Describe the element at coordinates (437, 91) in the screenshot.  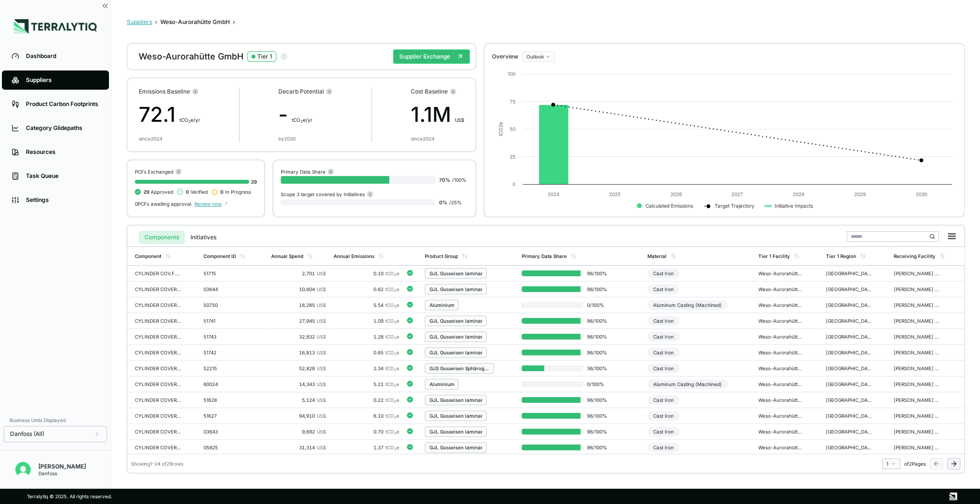
I see `div: Cost Baseline` at that location.